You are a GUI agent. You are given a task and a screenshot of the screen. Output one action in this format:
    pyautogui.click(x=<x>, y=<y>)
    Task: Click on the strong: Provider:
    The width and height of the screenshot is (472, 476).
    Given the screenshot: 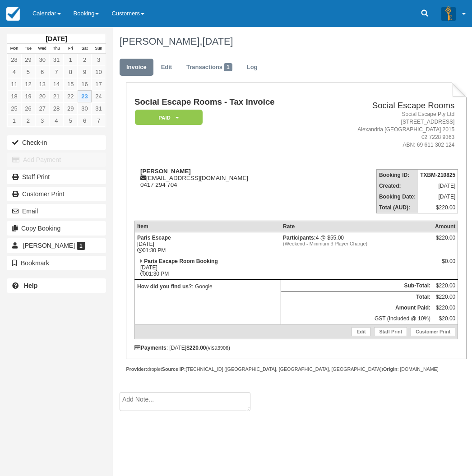 What is the action you would take?
    pyautogui.click(x=136, y=369)
    